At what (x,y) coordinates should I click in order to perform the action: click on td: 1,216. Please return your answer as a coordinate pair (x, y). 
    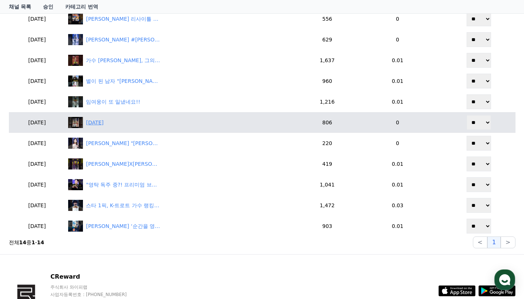
    Looking at the image, I should click on (327, 102).